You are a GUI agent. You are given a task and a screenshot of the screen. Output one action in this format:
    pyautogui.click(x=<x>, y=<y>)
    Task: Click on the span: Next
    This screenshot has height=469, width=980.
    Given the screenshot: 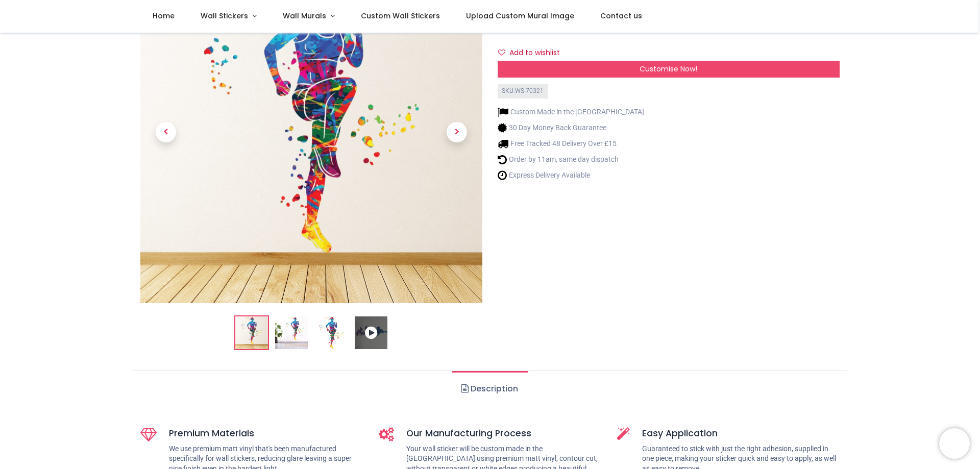 What is the action you would take?
    pyautogui.click(x=457, y=133)
    